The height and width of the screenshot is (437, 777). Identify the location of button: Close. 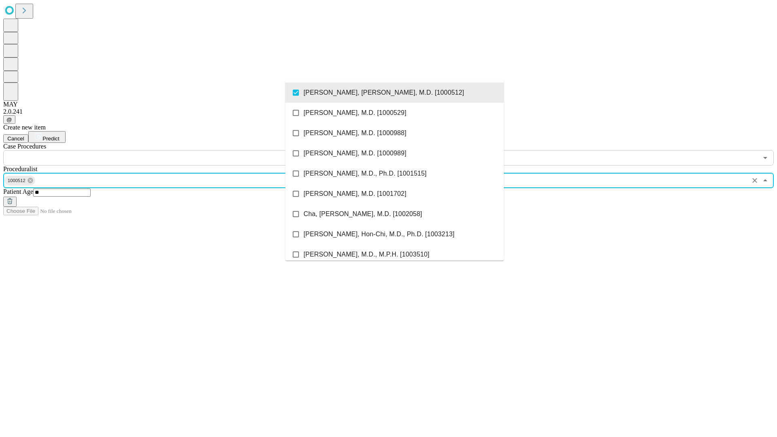
(765, 180).